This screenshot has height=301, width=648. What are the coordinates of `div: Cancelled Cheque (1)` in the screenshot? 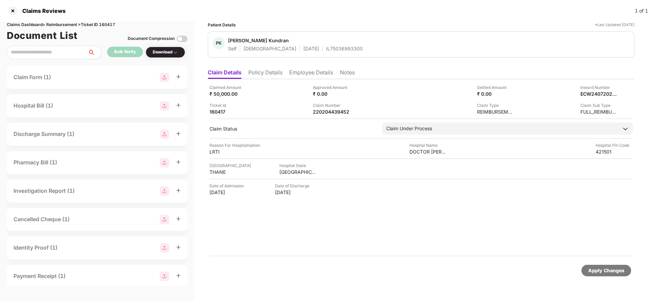 It's located at (42, 219).